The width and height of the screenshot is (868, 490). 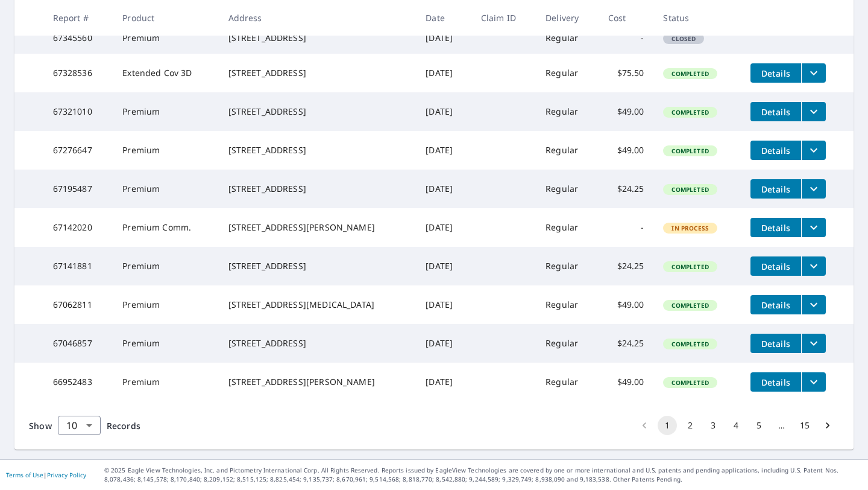 What do you see at coordinates (776, 189) in the screenshot?
I see `button: detailsBtn-67195487` at bounding box center [776, 189].